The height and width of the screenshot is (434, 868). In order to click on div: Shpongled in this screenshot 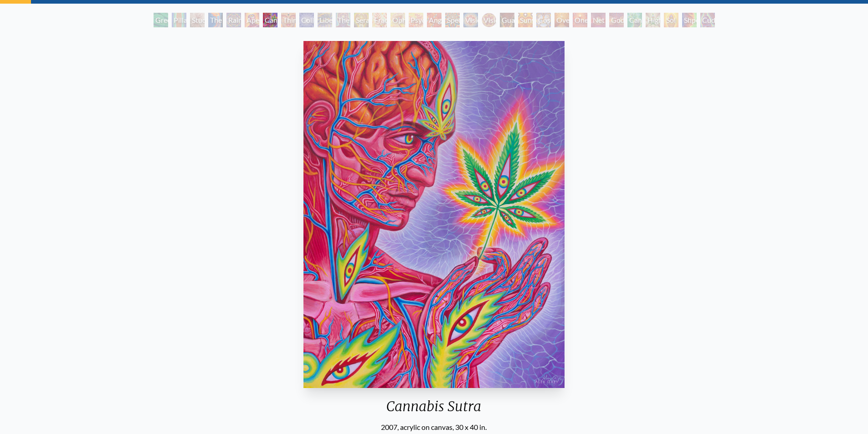, I will do `click(689, 20)`.